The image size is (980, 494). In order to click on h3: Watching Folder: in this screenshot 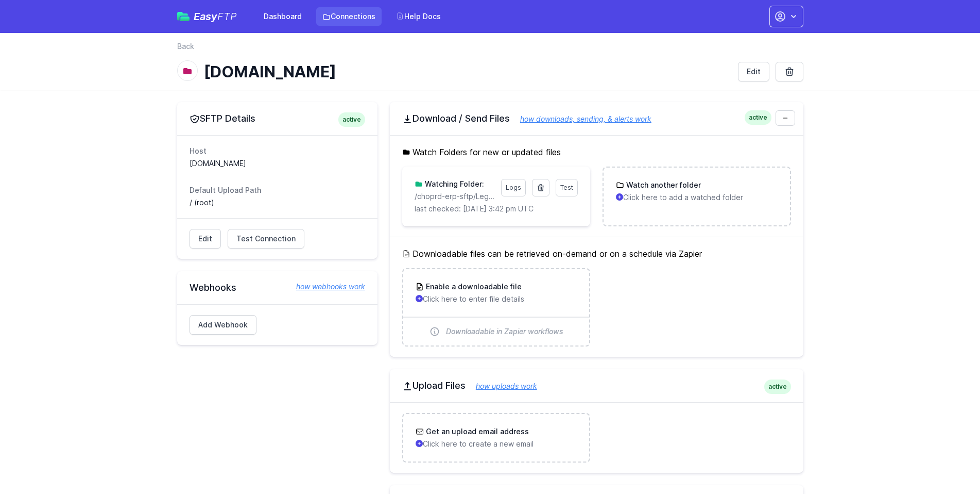, I will do `click(453, 184)`.